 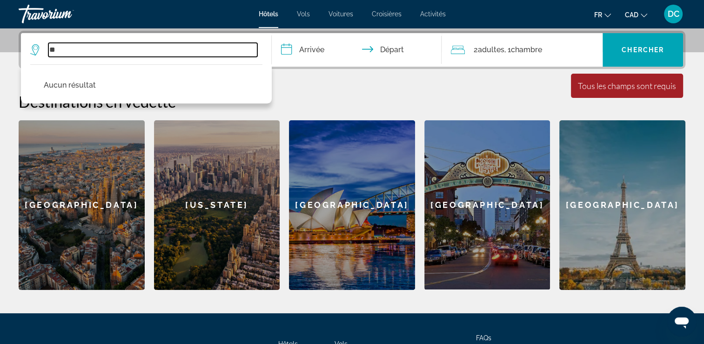 What do you see at coordinates (387, 14) in the screenshot?
I see `a: Croisières` at bounding box center [387, 14].